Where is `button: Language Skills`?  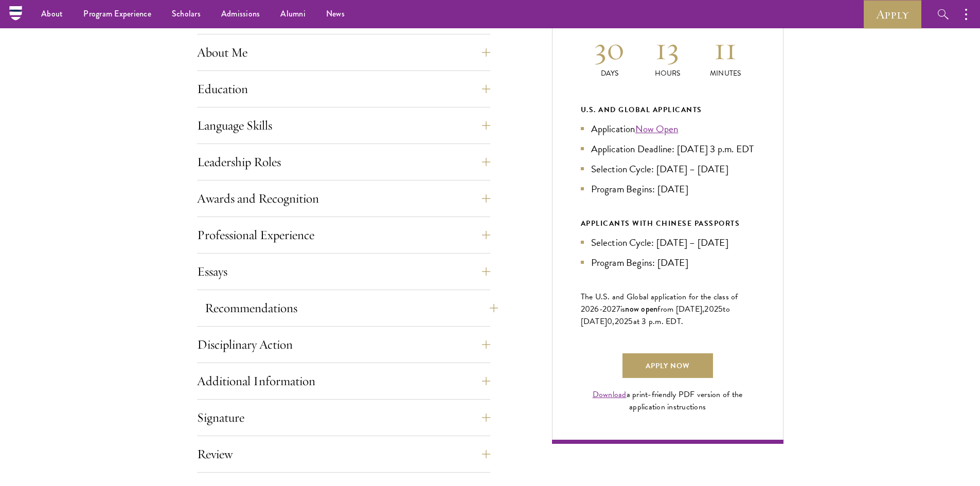 button: Language Skills is located at coordinates (343, 125).